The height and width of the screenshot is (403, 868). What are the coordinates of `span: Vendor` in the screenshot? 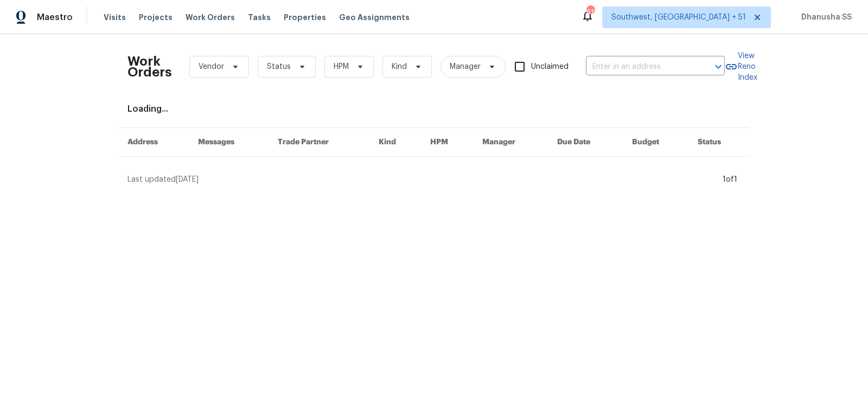 It's located at (211, 67).